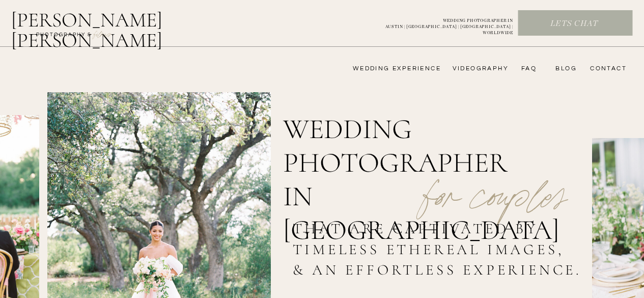 Image resolution: width=644 pixels, height=298 pixels. What do you see at coordinates (565, 69) in the screenshot?
I see `nav: bLog` at bounding box center [565, 69].